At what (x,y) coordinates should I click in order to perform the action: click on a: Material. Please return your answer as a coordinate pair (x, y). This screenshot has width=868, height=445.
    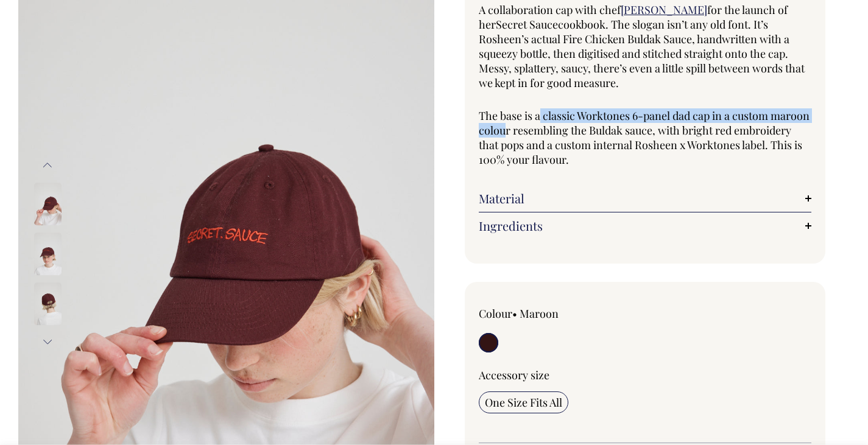
    Looking at the image, I should click on (645, 199).